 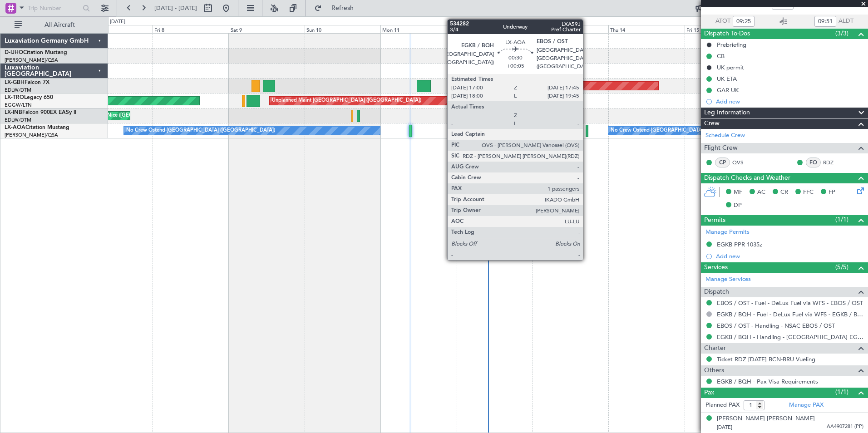 I want to click on a: LX-TROLegacy 650, so click(x=28, y=97).